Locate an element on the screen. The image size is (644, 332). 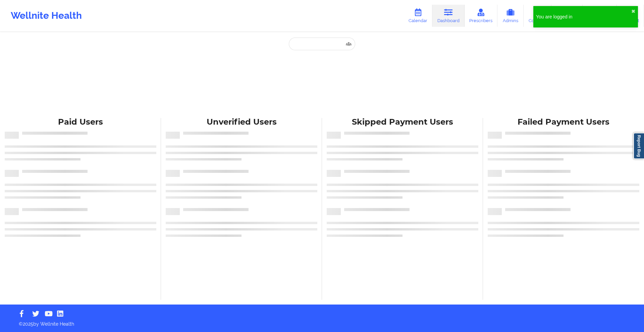
a: Prescribers is located at coordinates (481, 16).